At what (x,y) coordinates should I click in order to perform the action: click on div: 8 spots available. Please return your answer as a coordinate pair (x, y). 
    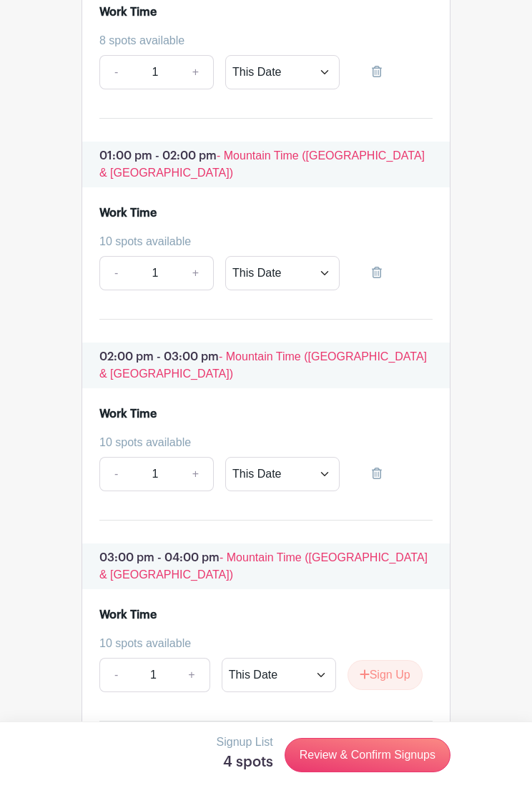
    Looking at the image, I should click on (260, 41).